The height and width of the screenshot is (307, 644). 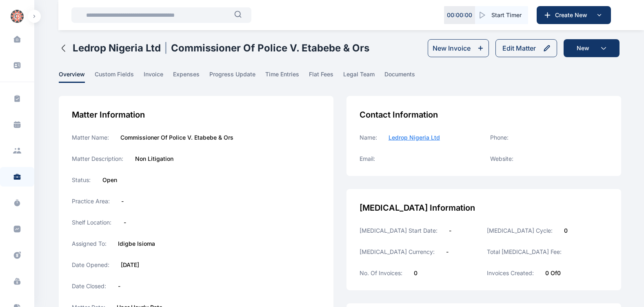 I want to click on label: Commissioner Of Police V. Etabebe & Ors, so click(x=177, y=138).